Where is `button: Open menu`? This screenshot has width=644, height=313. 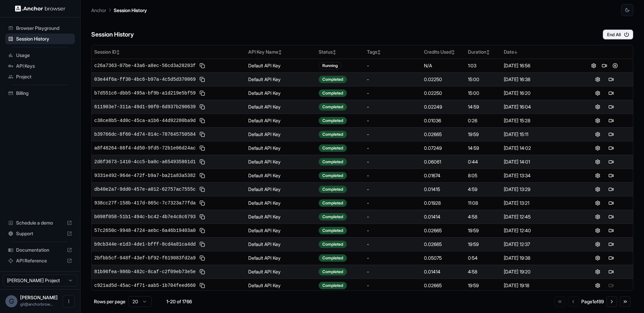 button: Open menu is located at coordinates (69, 302).